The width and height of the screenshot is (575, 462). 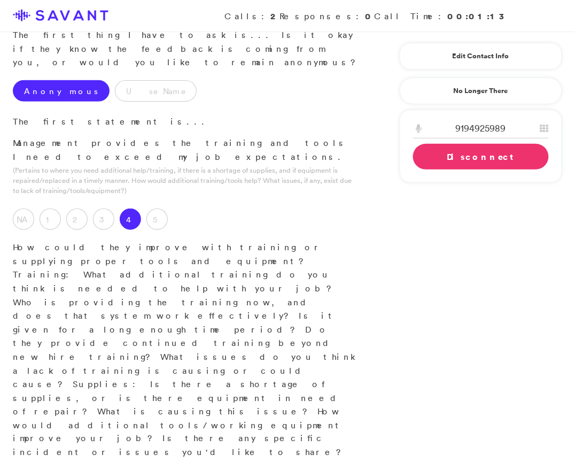 I want to click on label: Anonymous, so click(x=61, y=91).